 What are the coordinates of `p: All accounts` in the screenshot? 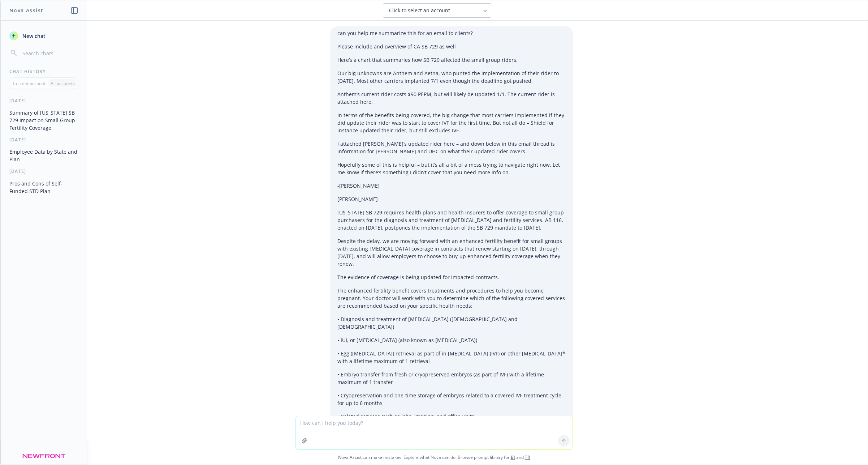 It's located at (62, 83).